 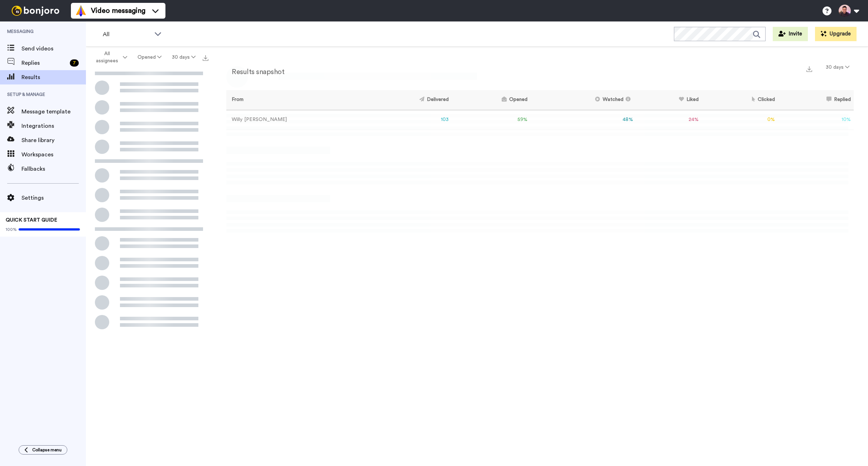 What do you see at coordinates (107, 57) in the screenshot?
I see `span: All assignees` at bounding box center [107, 57].